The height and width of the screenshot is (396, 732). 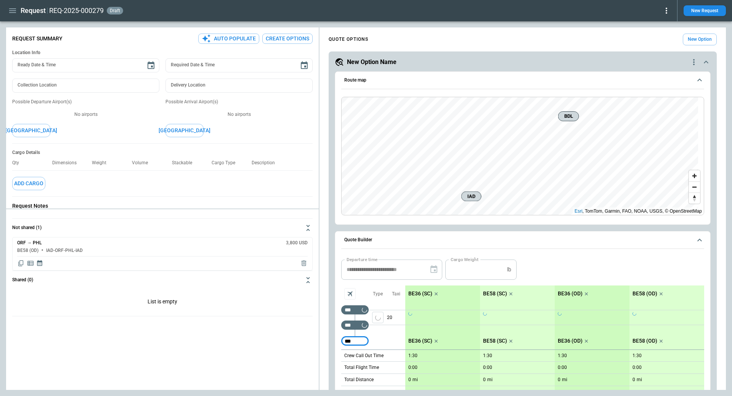 I want to click on p: 20, so click(x=396, y=318).